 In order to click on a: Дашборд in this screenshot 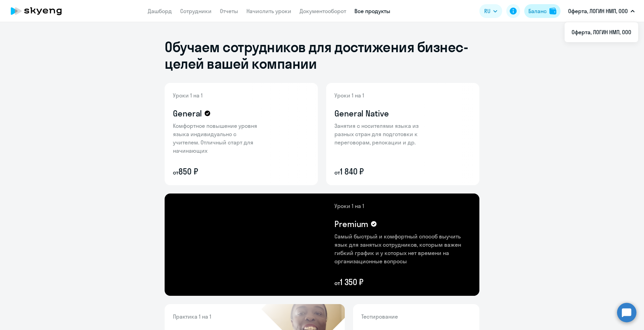, I will do `click(160, 11)`.